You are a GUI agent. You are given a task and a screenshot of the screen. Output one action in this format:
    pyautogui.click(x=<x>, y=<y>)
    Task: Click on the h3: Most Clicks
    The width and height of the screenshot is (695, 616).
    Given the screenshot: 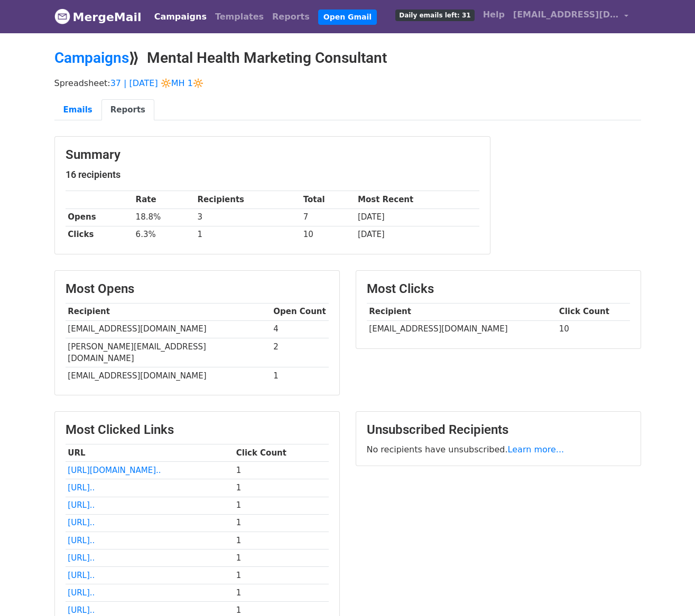 What is the action you would take?
    pyautogui.click(x=499, y=289)
    